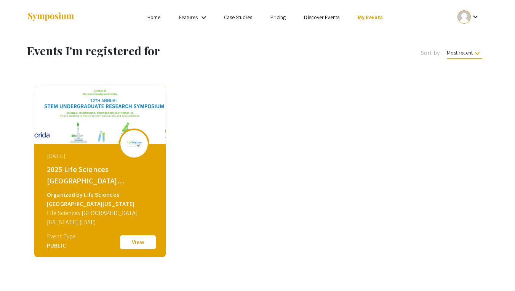 Image resolution: width=515 pixels, height=291 pixels. Describe the element at coordinates (100, 114) in the screenshot. I see `img: lssfsymposium2025_eventCoverPhoto_1a8ef6__thumb.png` at that location.